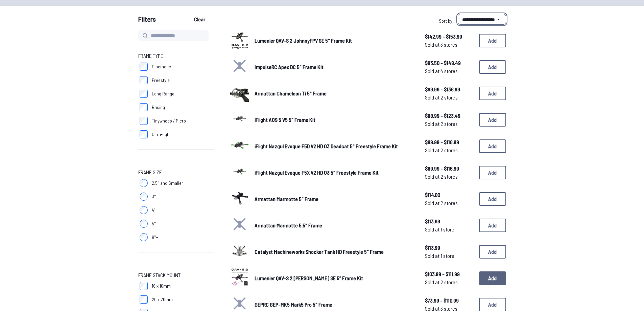 The width and height of the screenshot is (644, 311). I want to click on a: Catalyst Machineworks Shocker Tank HD Freestyle 5" Frame, so click(334, 252).